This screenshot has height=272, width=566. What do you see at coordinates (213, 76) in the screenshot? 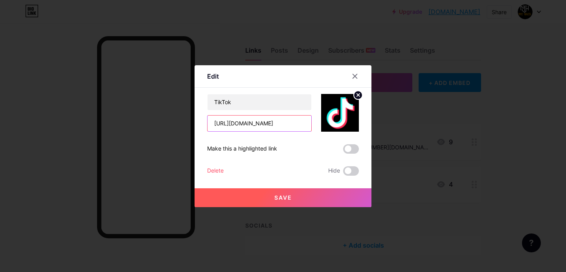
I see `div: Edit` at bounding box center [213, 76].